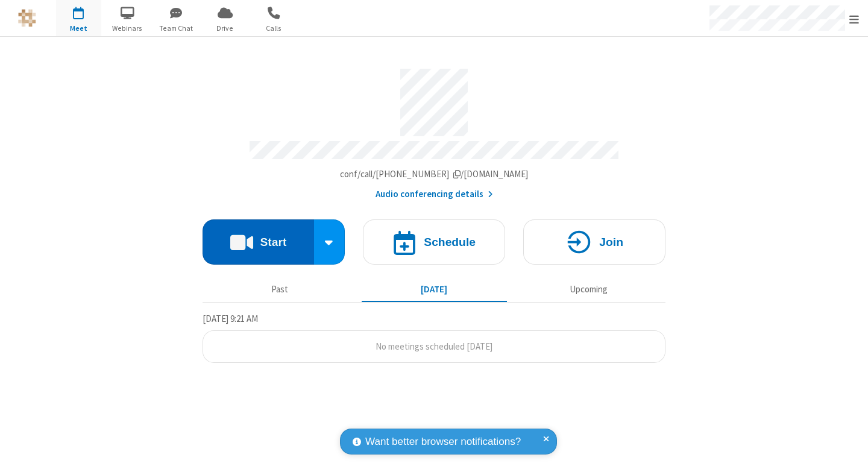  Describe the element at coordinates (258, 241) in the screenshot. I see `button: Start` at that location.